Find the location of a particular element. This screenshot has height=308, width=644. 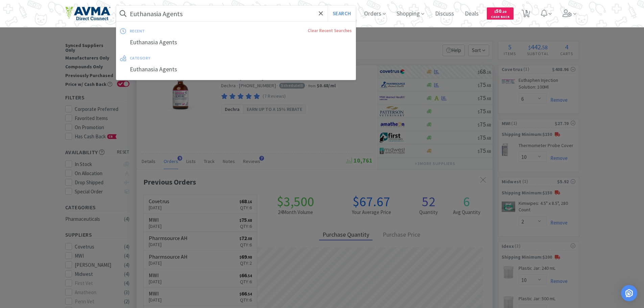

div: recent is located at coordinates (178, 31).